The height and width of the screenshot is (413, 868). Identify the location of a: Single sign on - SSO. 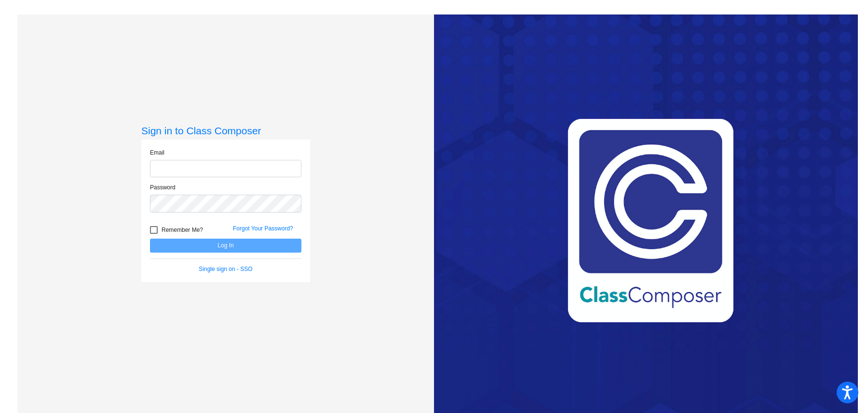
(225, 269).